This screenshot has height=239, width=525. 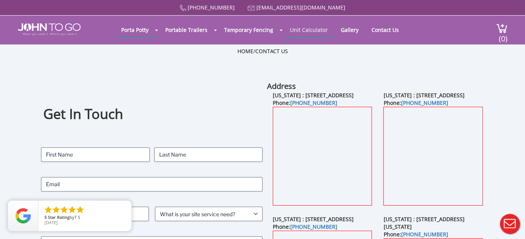 What do you see at coordinates (152, 114) in the screenshot?
I see `h1: Get In Touch` at bounding box center [152, 114].